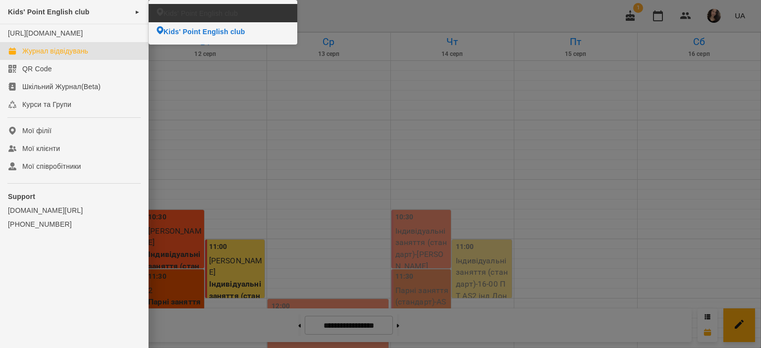  Describe the element at coordinates (47, 105) in the screenshot. I see `div: Курси та Групи` at that location.